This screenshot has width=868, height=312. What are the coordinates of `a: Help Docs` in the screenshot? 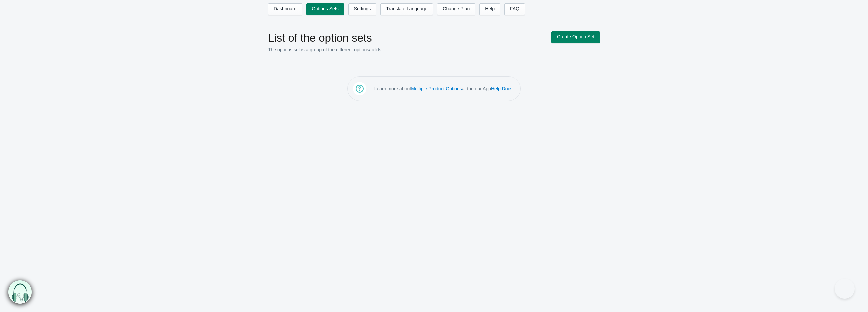 It's located at (502, 88).